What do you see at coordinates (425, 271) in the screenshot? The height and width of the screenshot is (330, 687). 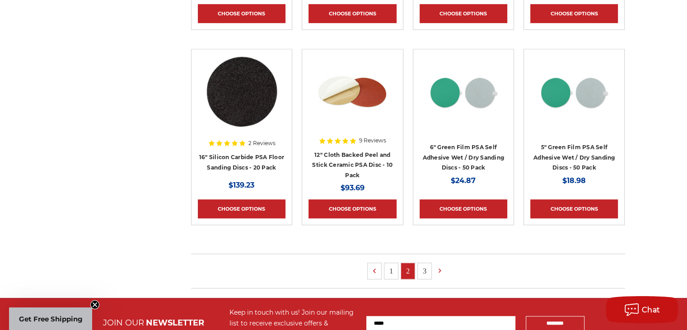 I see `a: 3` at bounding box center [425, 271].